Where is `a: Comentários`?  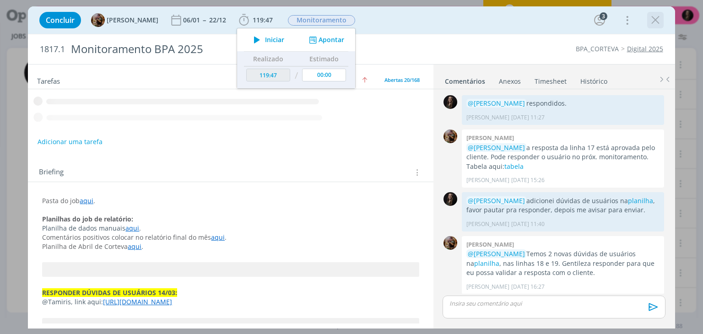
a: Comentários is located at coordinates (465, 79).